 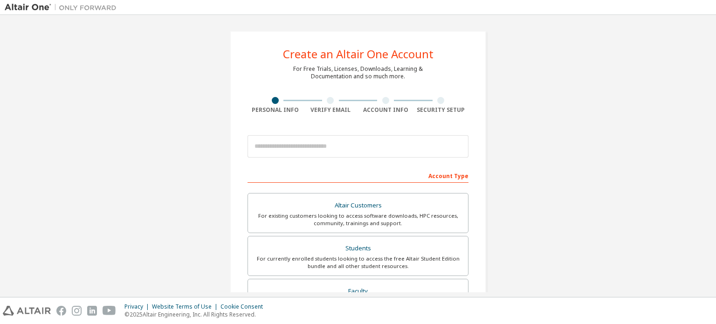 I want to click on div: For existing customers looking to access software downloads, HPC resources, community, trainings ..., so click(x=358, y=220).